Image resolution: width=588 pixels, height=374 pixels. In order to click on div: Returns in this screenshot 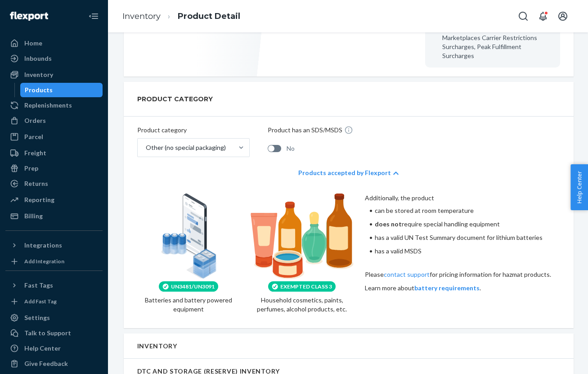, I will do `click(36, 184)`.